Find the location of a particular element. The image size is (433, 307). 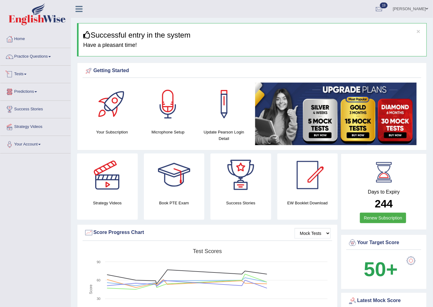

text: 30 is located at coordinates (99, 298).